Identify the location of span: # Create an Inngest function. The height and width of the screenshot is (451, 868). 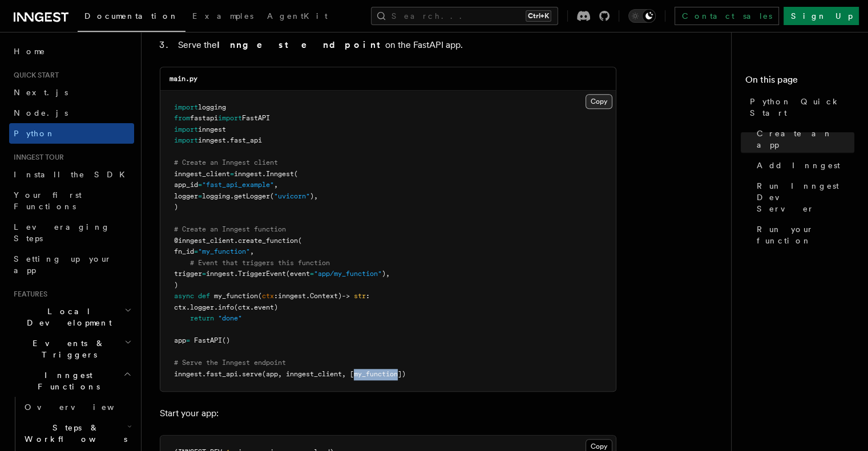
(230, 229).